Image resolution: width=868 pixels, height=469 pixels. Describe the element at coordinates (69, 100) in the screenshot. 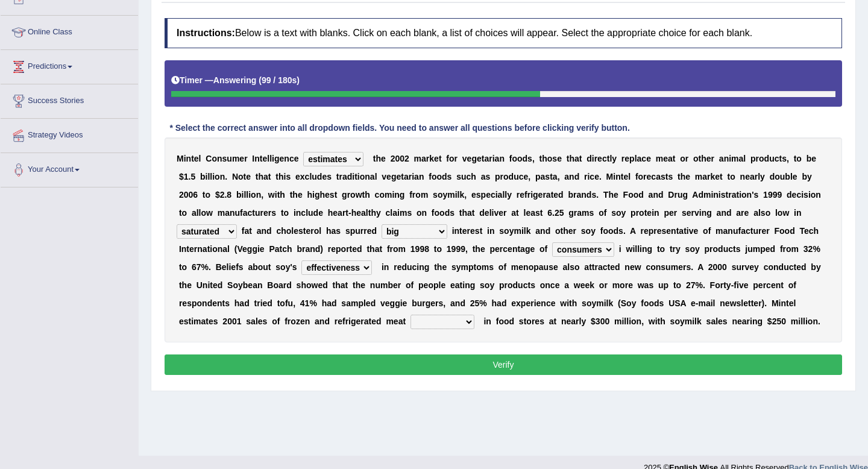

I see `a: Success Stories` at that location.